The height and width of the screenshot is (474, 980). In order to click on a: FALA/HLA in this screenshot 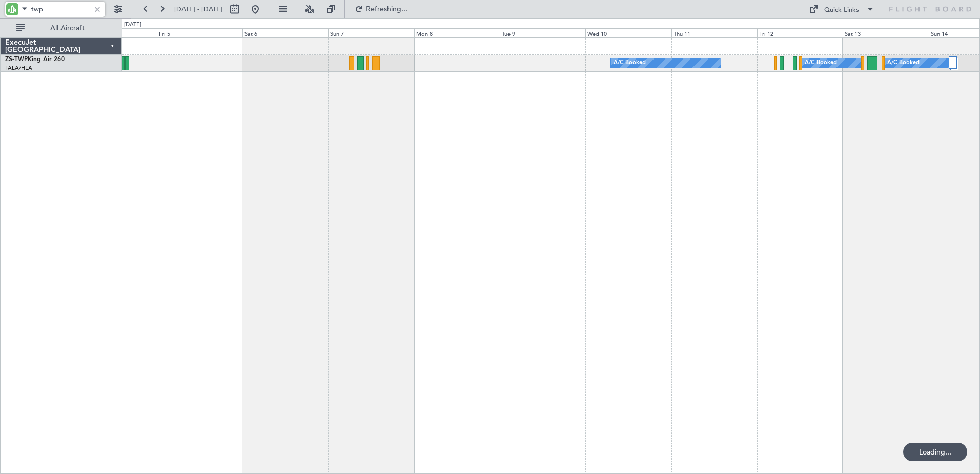, I will do `click(19, 67)`.